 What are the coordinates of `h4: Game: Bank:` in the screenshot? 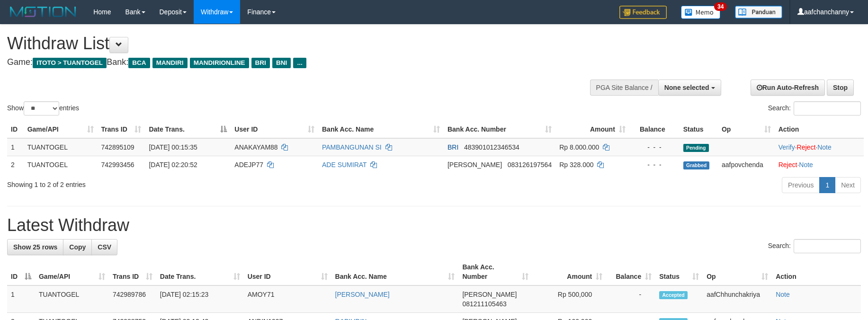 It's located at (288, 62).